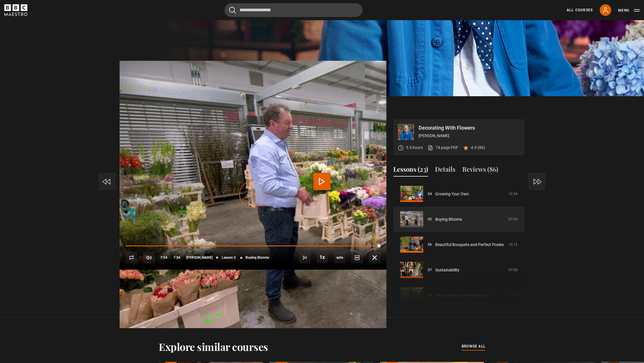  Describe the element at coordinates (340, 257) in the screenshot. I see `span: auto` at that location.